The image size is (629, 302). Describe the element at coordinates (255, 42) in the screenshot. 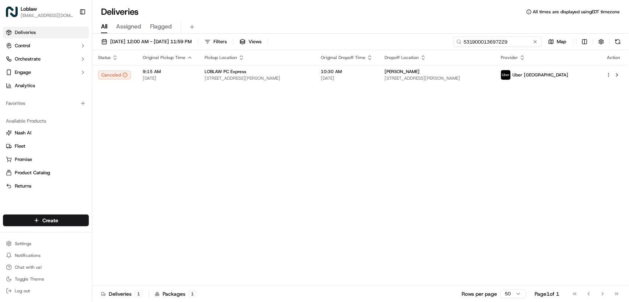

I see `span: Views` at that location.